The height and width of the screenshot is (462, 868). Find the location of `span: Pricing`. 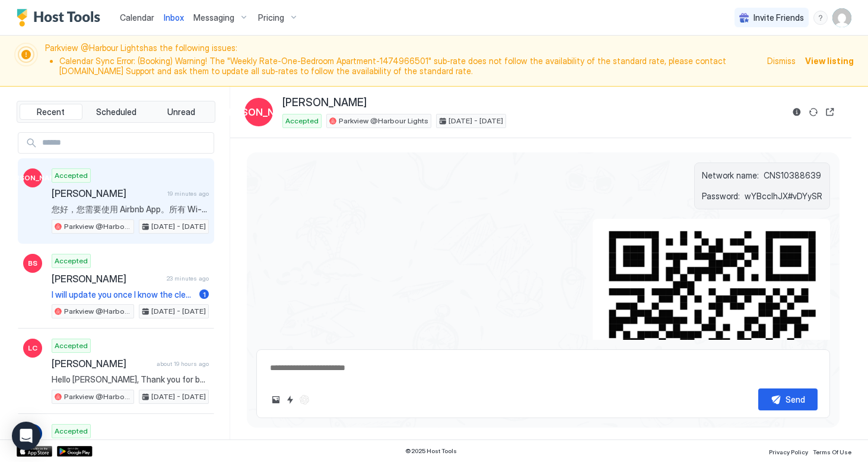

span: Pricing is located at coordinates (271, 18).